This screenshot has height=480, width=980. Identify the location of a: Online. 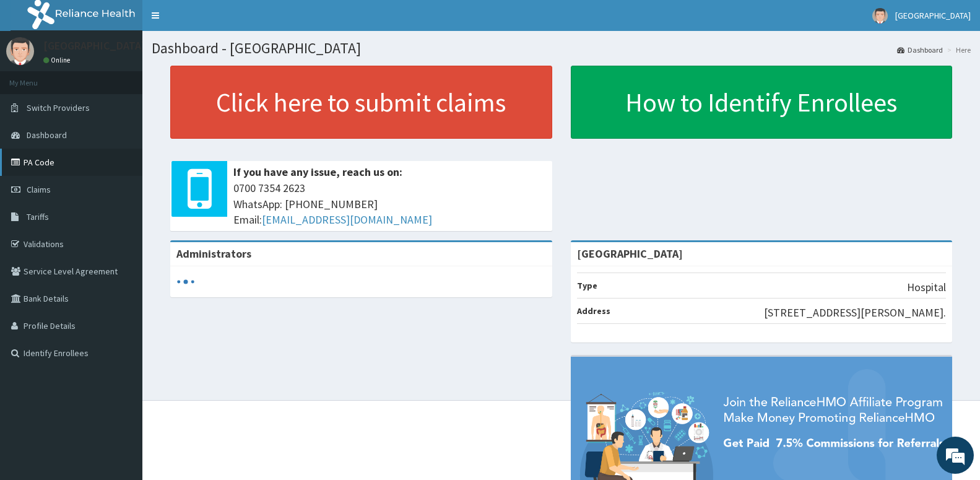
(59, 60).